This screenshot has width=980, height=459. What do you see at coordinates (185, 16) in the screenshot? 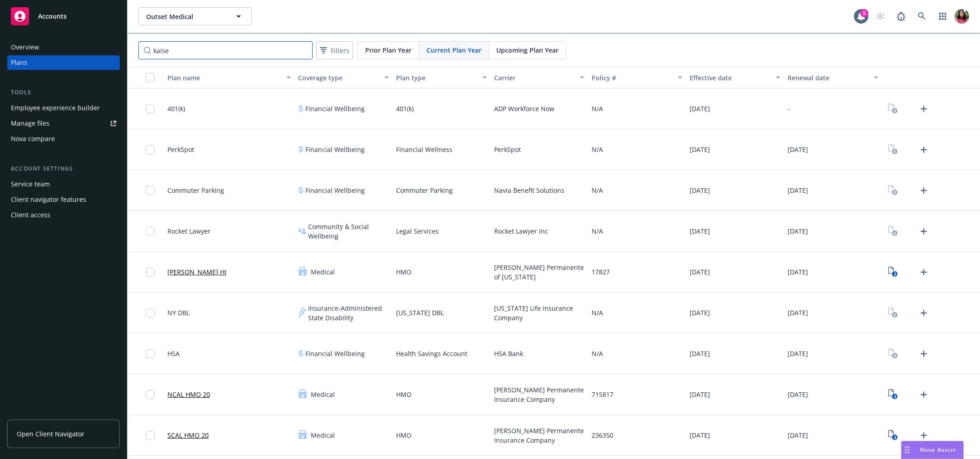
I see `span: Outset Medical` at bounding box center [185, 16].